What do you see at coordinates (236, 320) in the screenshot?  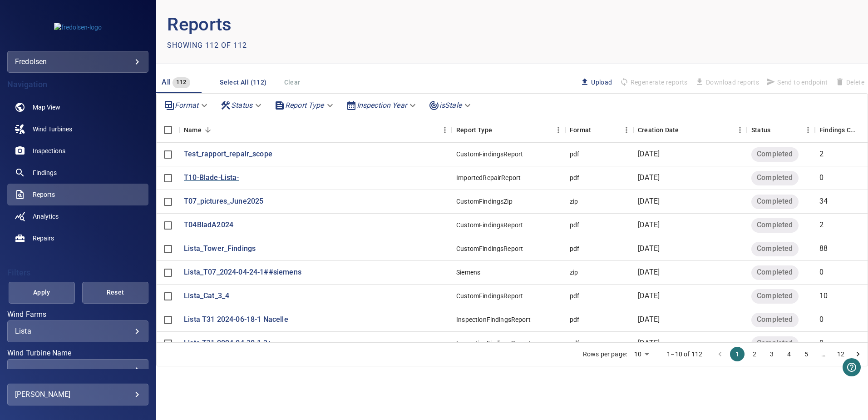 I see `a: Lista T31 2024-06-18-1 Nacelle` at bounding box center [236, 320].